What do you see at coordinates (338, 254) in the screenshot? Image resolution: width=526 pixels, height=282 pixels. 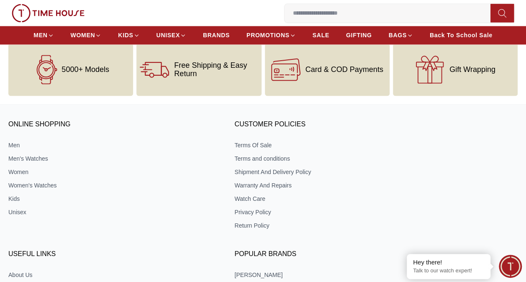 I see `h3: Popular Brands` at bounding box center [338, 254].